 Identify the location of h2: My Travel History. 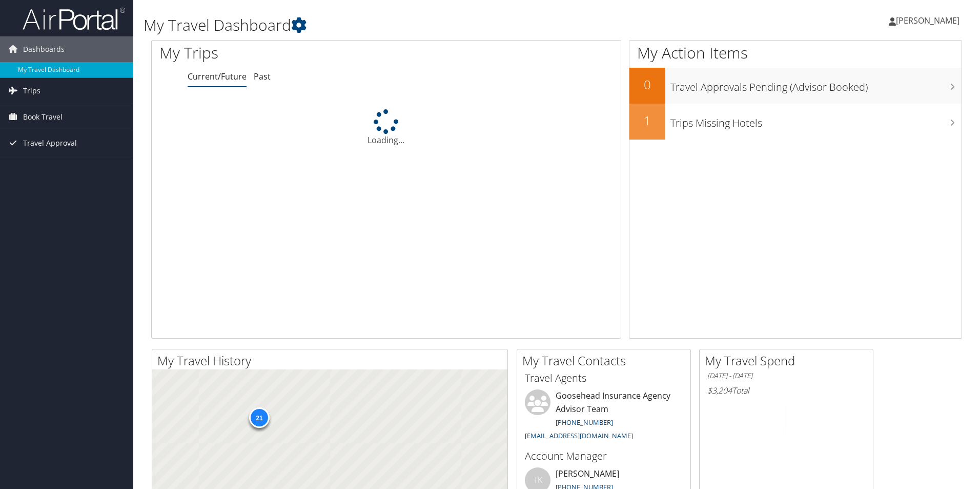
(332, 361).